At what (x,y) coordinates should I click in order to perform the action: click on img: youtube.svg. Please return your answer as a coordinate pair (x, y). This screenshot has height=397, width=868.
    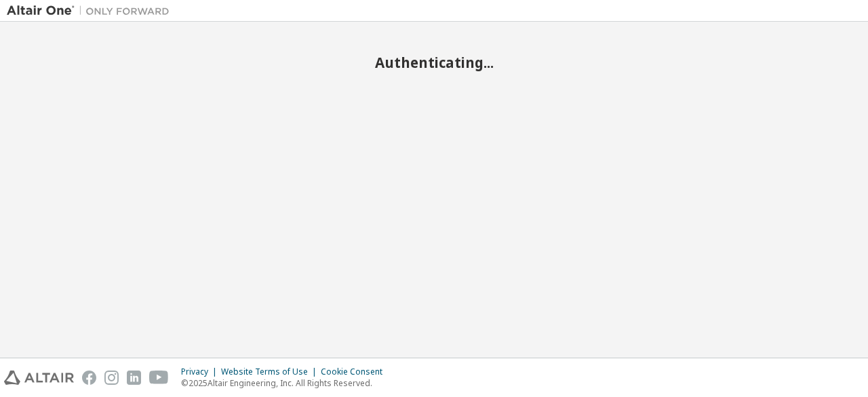
    Looking at the image, I should click on (159, 378).